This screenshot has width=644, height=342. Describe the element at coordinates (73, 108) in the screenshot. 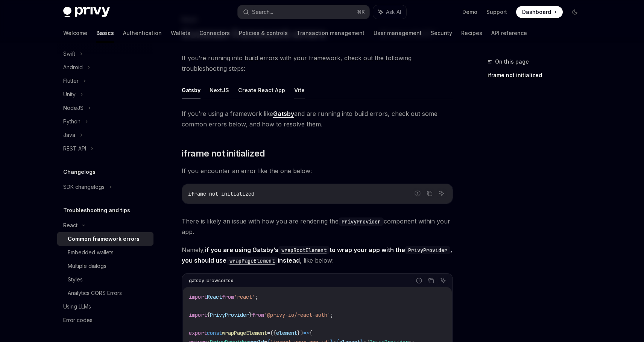

I see `div: NodeJS` at that location.